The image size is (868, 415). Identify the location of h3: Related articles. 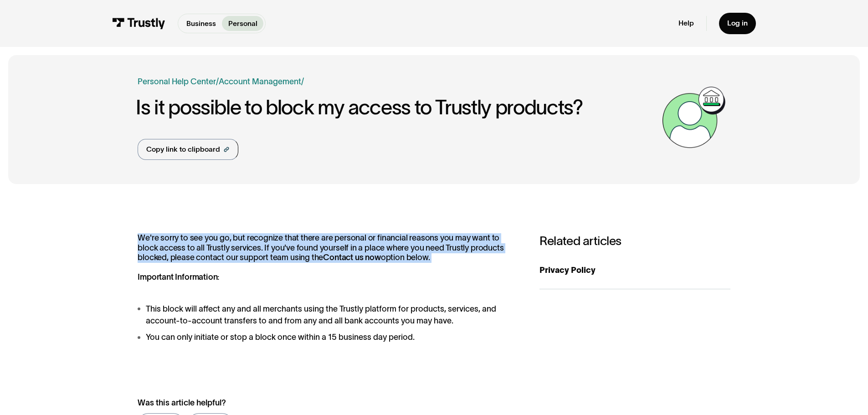
(634, 241).